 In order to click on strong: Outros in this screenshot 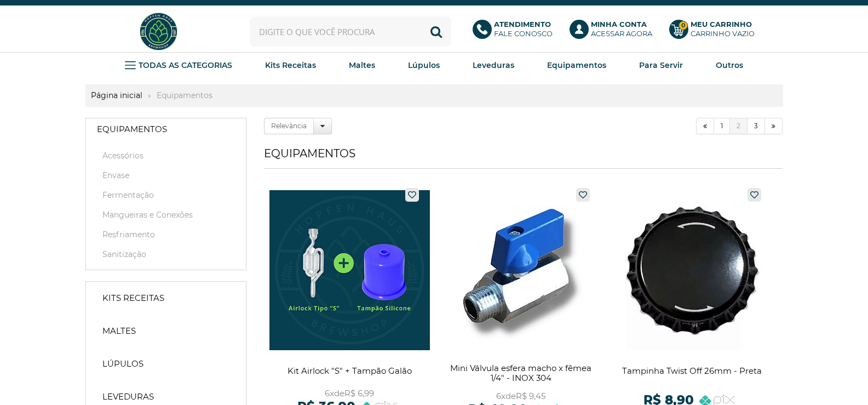, I will do `click(730, 65)`.